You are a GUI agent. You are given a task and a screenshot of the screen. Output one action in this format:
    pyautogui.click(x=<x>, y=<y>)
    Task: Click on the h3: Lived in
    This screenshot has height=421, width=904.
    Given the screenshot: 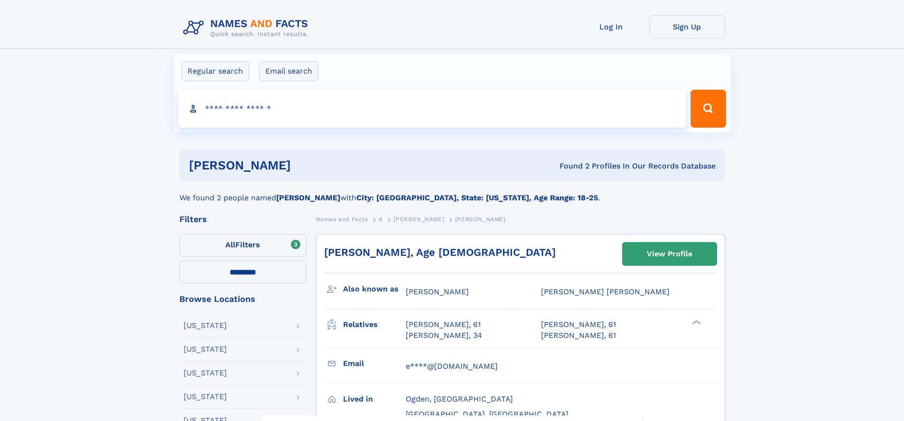 What is the action you would take?
    pyautogui.click(x=374, y=399)
    